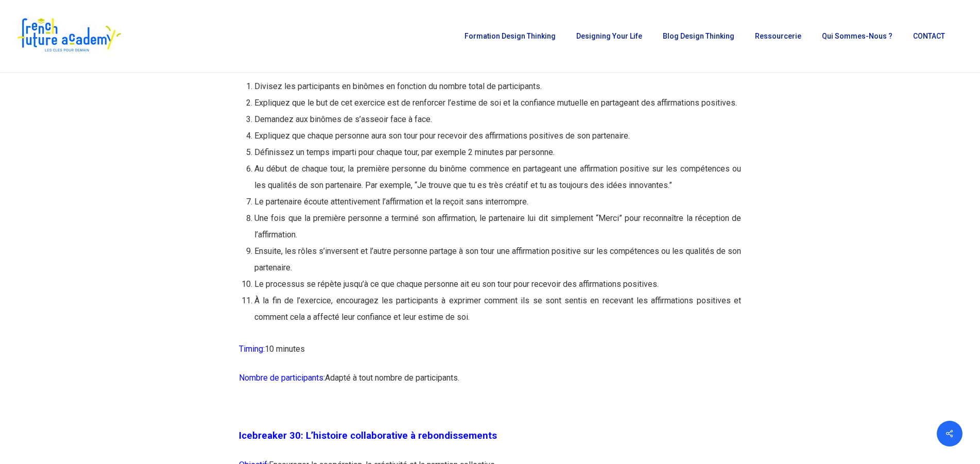 The height and width of the screenshot is (464, 980). What do you see at coordinates (498, 120) in the screenshot?
I see `li: Demandez aux binômes de s’asseoir face à face.` at bounding box center [498, 120].